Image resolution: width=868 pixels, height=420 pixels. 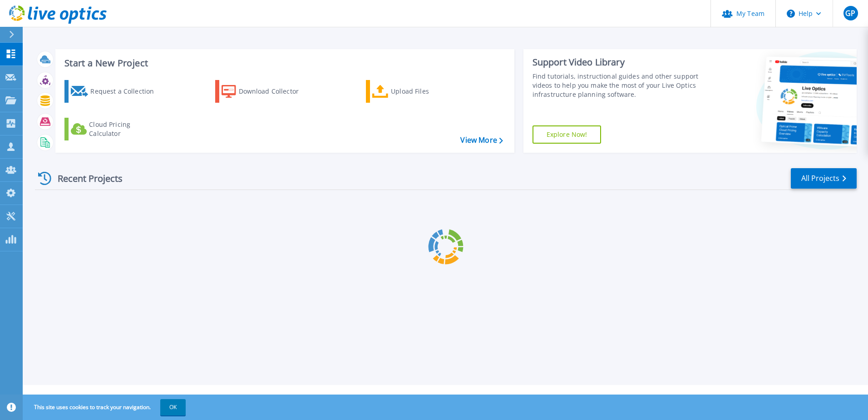 I want to click on div: Upload Files, so click(x=427, y=91).